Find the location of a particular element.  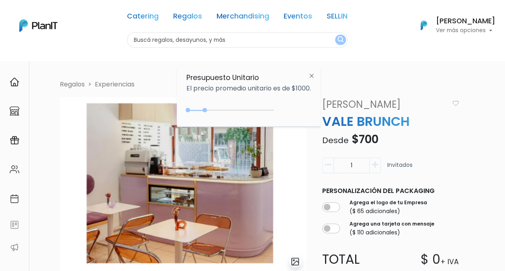

img: home-e721727adea9d79c4d83392d1f703f7f8bce08238fde08b1acbfd93340b81755.svg is located at coordinates (14, 82).